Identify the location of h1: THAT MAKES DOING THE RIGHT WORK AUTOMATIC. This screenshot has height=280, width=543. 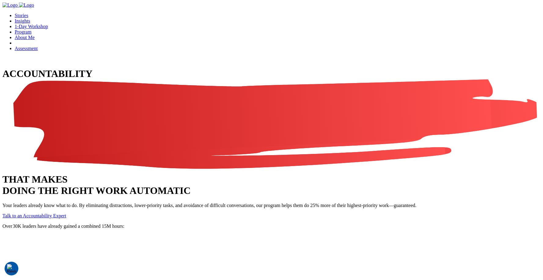
(271, 132).